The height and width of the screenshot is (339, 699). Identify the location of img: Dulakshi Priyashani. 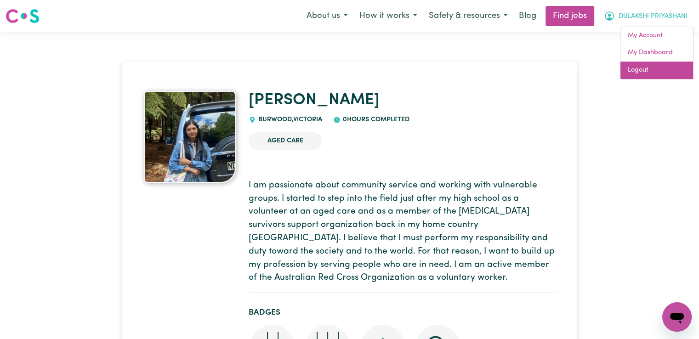
(190, 137).